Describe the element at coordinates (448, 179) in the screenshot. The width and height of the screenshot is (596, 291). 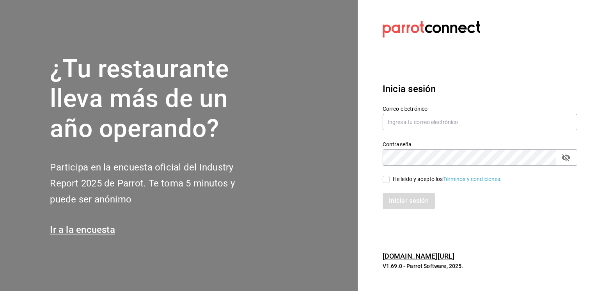
I see `div: He leído y acepto los` at that location.